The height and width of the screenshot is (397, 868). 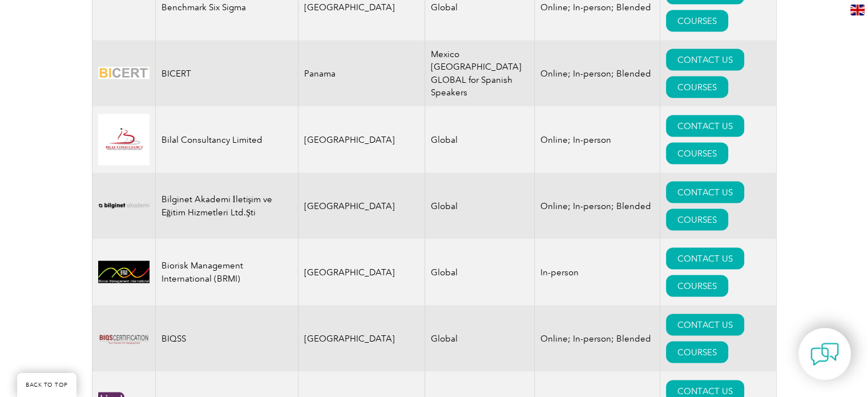 I want to click on td: Biorisk Management International (BRMI), so click(x=226, y=272).